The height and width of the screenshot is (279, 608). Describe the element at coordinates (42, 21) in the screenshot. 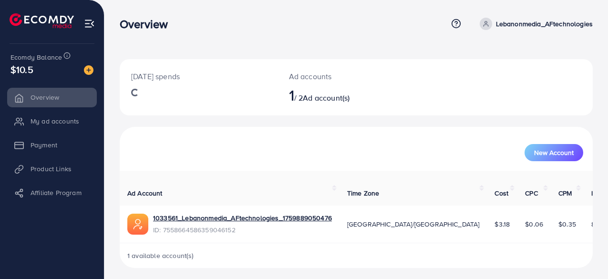

I see `img: logo` at that location.